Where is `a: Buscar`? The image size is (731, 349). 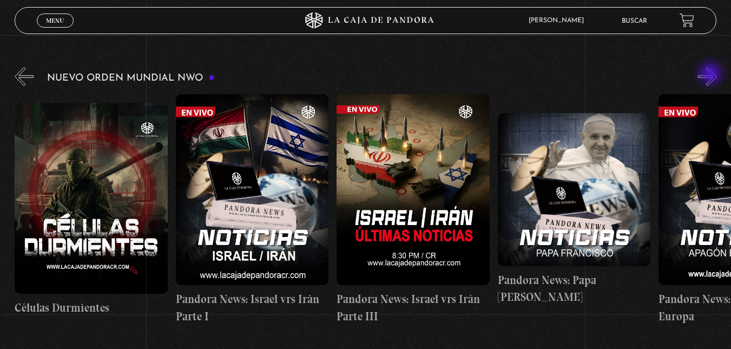 a: Buscar is located at coordinates (634, 21).